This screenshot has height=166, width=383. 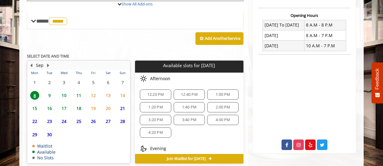 I want to click on img: afternoon slots, so click(x=143, y=79).